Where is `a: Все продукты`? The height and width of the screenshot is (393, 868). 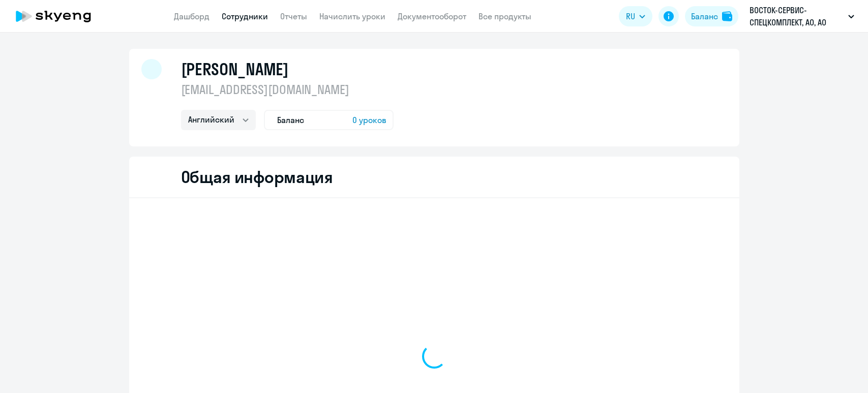
a: Все продукты is located at coordinates (505, 16).